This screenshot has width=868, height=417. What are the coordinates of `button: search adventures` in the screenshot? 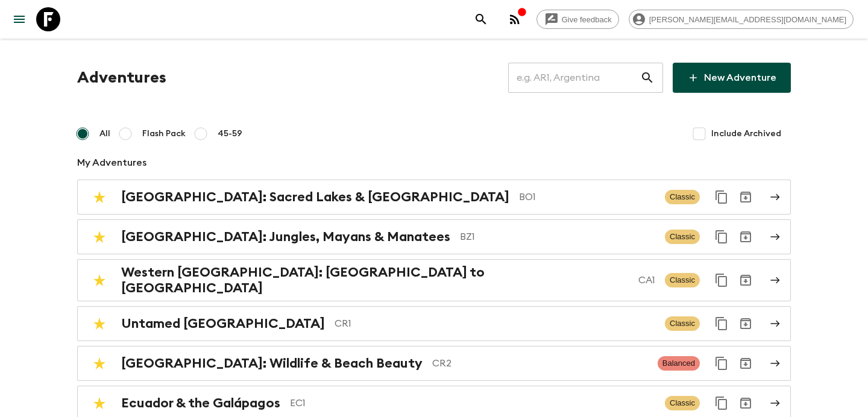 It's located at (481, 19).